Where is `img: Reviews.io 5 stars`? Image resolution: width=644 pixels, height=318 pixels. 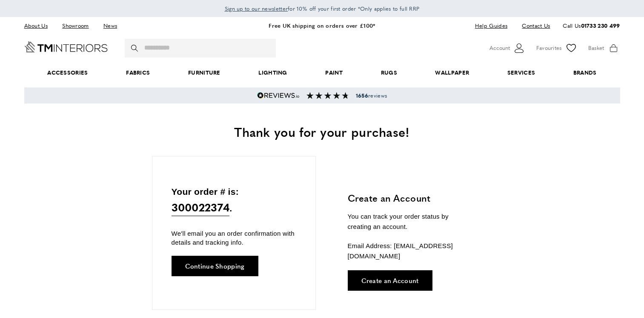 img: Reviews.io 5 stars is located at coordinates (278, 96).